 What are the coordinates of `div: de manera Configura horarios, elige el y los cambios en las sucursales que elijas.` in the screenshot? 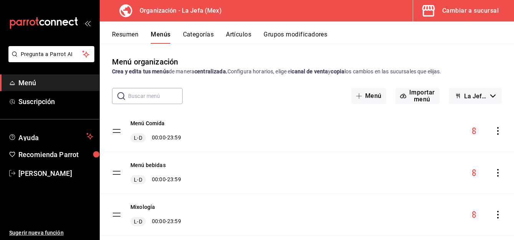 It's located at (307, 71).